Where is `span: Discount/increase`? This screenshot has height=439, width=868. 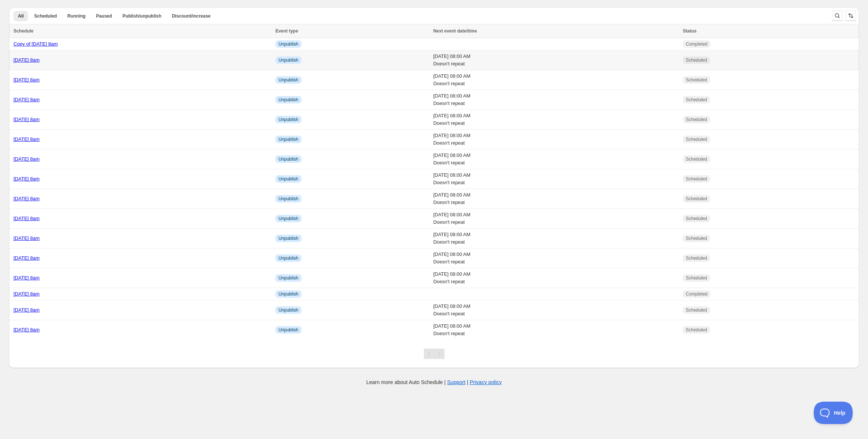
span: Discount/increase is located at coordinates (191, 16).